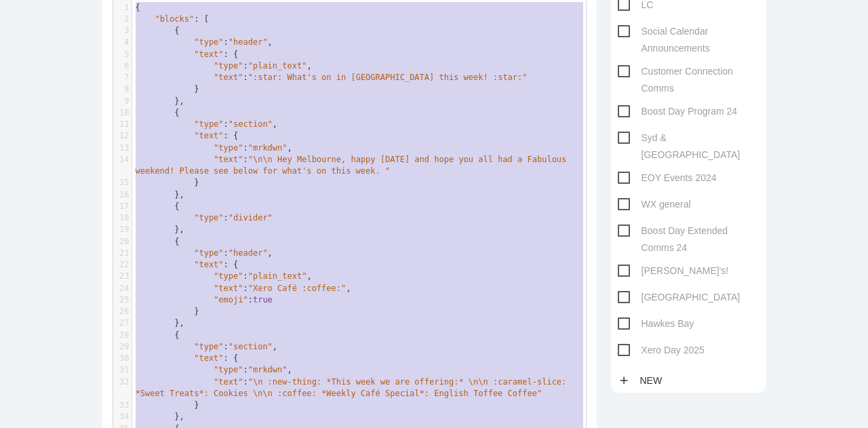 The width and height of the screenshot is (868, 428). I want to click on div: 34, so click(122, 417).